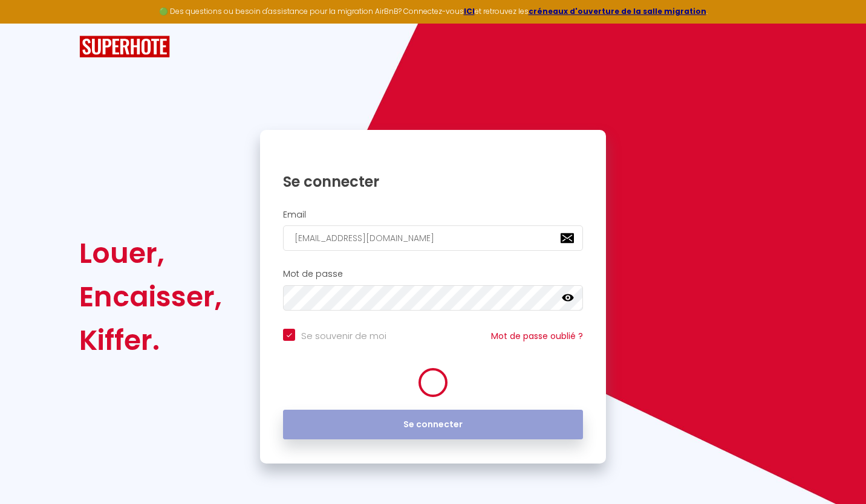  Describe the element at coordinates (151, 297) in the screenshot. I see `div: Encaisser,` at that location.